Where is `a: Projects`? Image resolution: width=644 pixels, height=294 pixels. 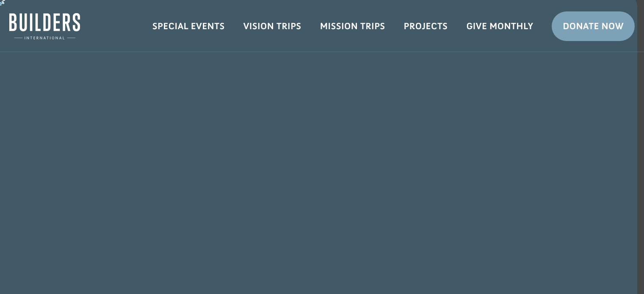
a: Projects is located at coordinates (426, 26).